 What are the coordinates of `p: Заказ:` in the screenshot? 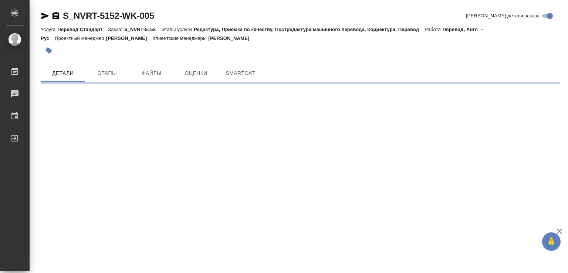 It's located at (116, 29).